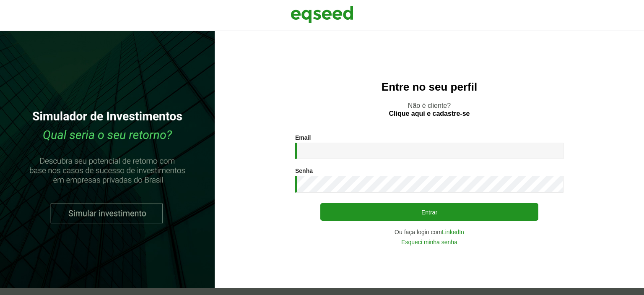 Image resolution: width=644 pixels, height=295 pixels. I want to click on a: Clique aqui e cadastre-se, so click(429, 113).